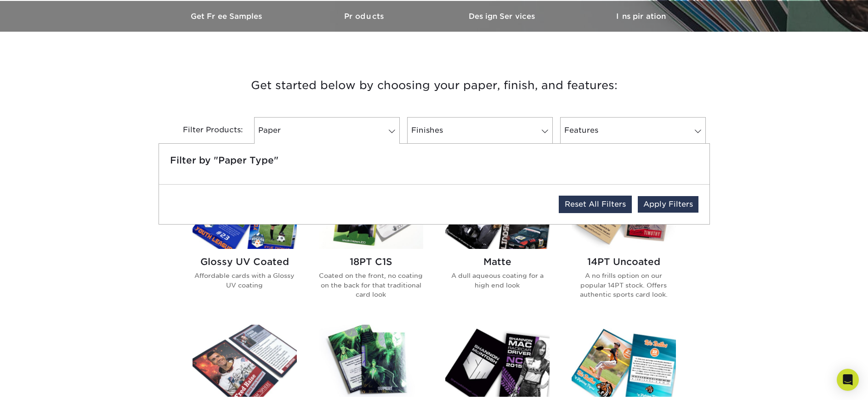 The height and width of the screenshot is (400, 868). What do you see at coordinates (641, 16) in the screenshot?
I see `a: Inspiration` at bounding box center [641, 16].